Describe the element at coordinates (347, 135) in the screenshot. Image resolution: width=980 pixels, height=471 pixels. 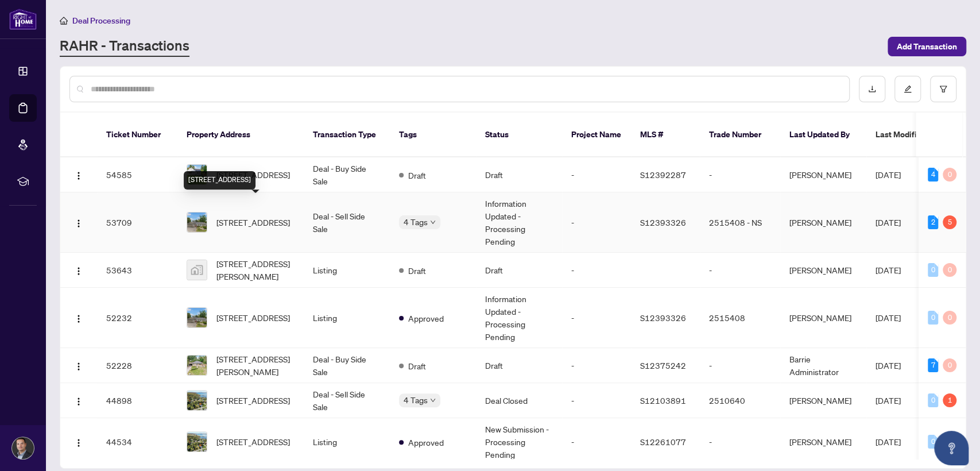
I see `th: Transaction Type` at that location.